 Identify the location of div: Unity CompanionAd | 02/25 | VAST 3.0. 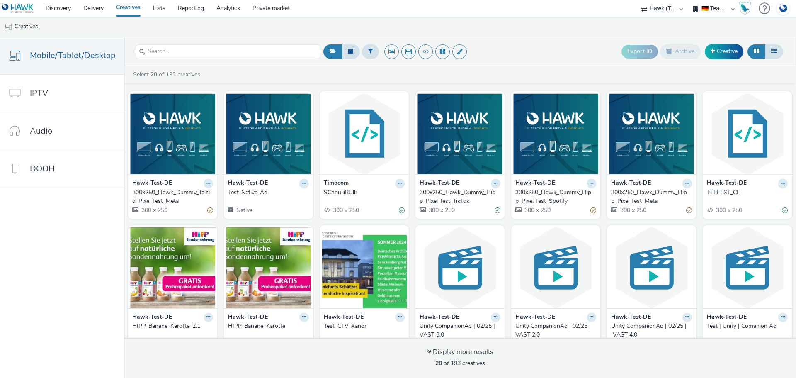
(458, 330).